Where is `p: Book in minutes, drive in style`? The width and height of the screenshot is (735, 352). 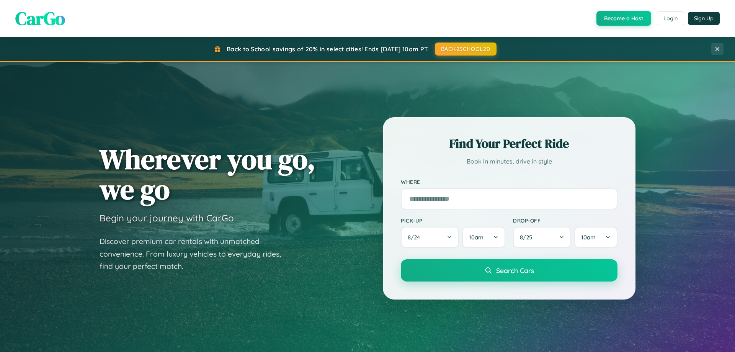 p: Book in minutes, drive in style is located at coordinates (509, 161).